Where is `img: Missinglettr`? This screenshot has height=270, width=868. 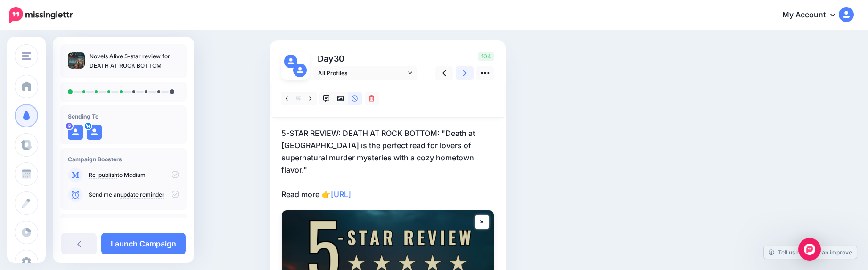
img: Missinglettr is located at coordinates (40, 15).